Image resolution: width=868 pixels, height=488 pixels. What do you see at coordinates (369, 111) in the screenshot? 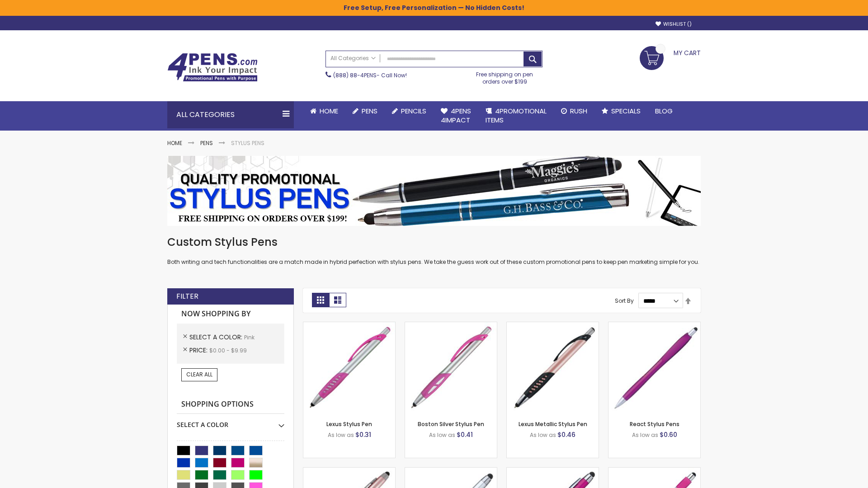
I see `span: Pens` at bounding box center [369, 111].